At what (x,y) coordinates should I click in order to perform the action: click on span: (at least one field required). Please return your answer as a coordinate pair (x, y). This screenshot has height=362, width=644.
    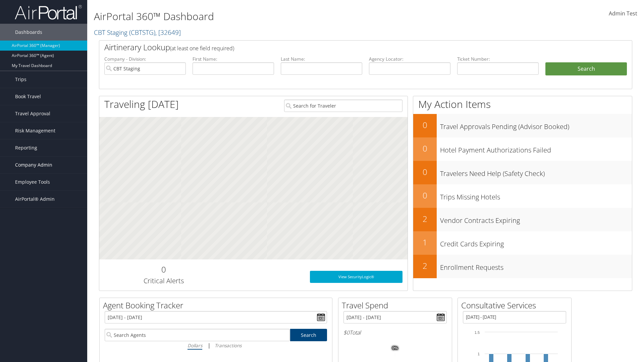
    Looking at the image, I should click on (202, 48).